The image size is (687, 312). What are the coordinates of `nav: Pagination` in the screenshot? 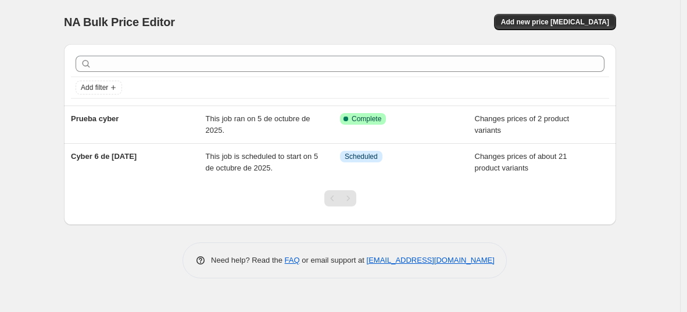 It's located at (340, 199).